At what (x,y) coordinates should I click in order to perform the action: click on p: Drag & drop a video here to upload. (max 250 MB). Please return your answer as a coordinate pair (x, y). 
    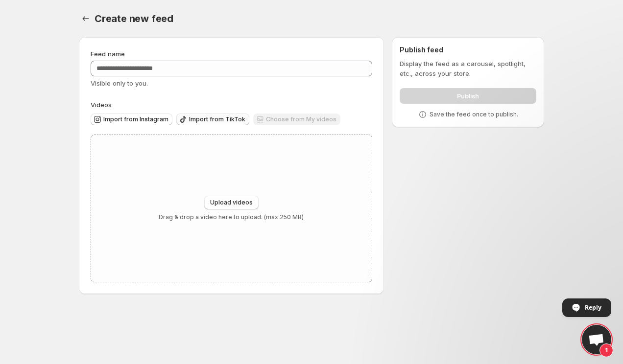
    Looking at the image, I should click on (231, 217).